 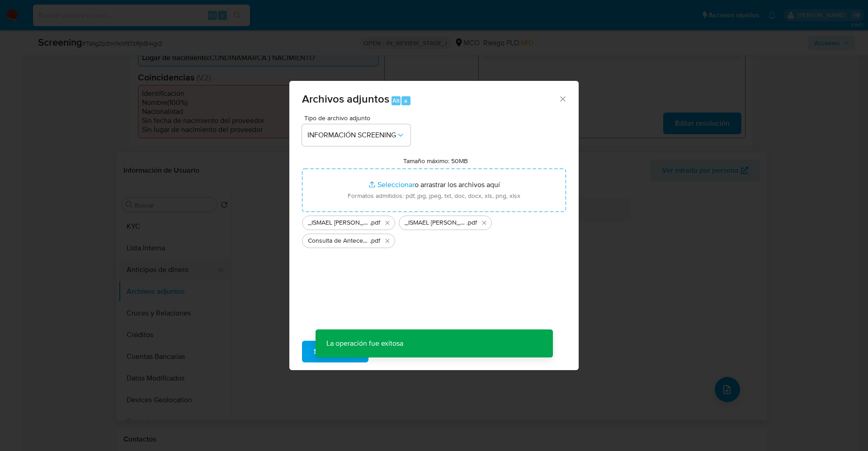 I want to click on p: La operación fue exitosa, so click(x=365, y=343).